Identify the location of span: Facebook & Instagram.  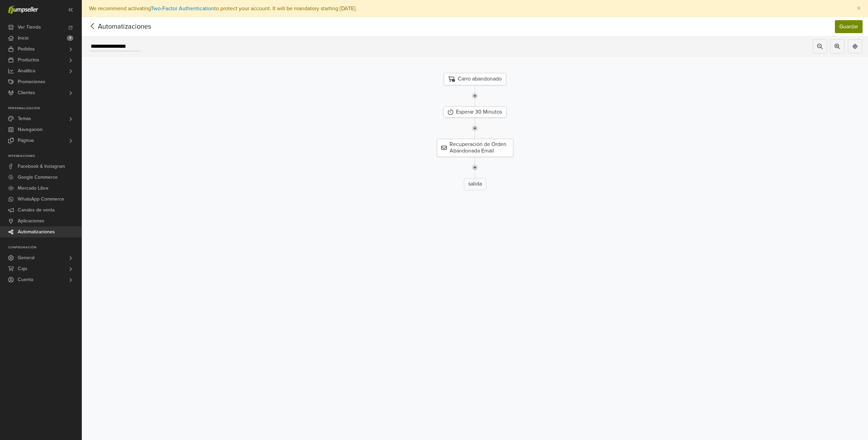
(42, 167).